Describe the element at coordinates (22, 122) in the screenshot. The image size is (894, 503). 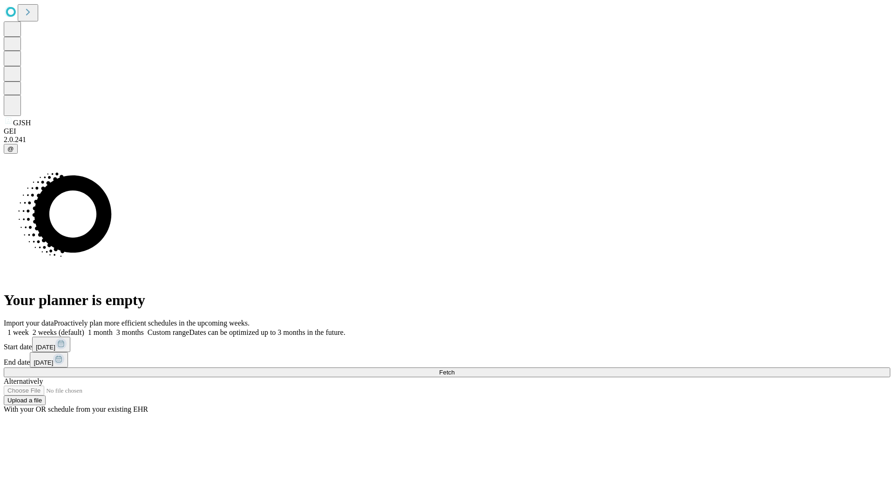
I see `span: GJSH` at that location.